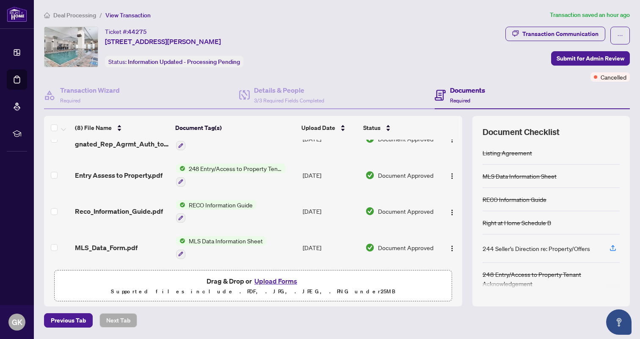  Describe the element at coordinates (68, 321) in the screenshot. I see `button: Previous Tab` at that location.